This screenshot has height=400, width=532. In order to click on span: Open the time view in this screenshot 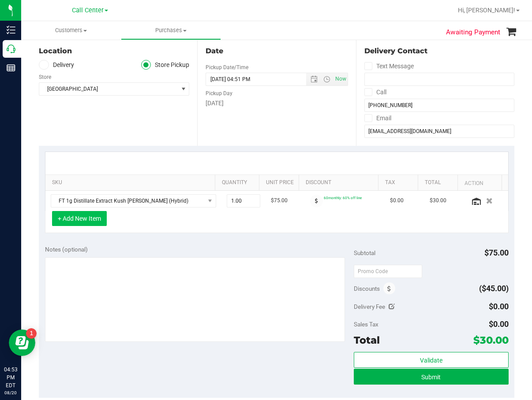, I will do `click(326, 79)`.